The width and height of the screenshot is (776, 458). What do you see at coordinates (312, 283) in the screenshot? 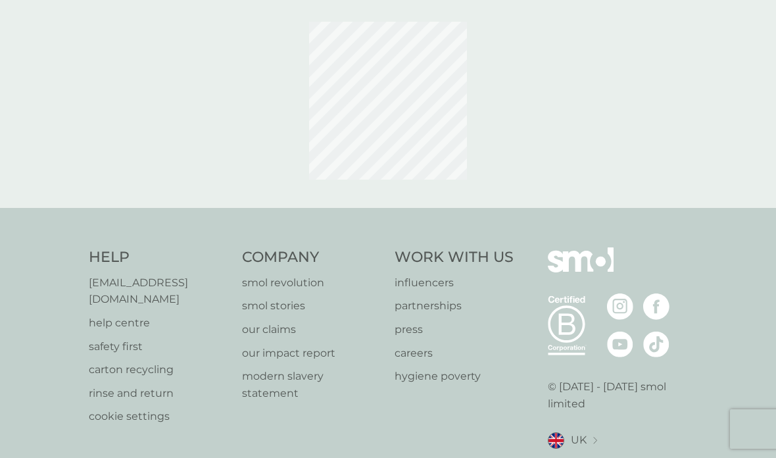
I see `p: smol revolution` at bounding box center [312, 283].